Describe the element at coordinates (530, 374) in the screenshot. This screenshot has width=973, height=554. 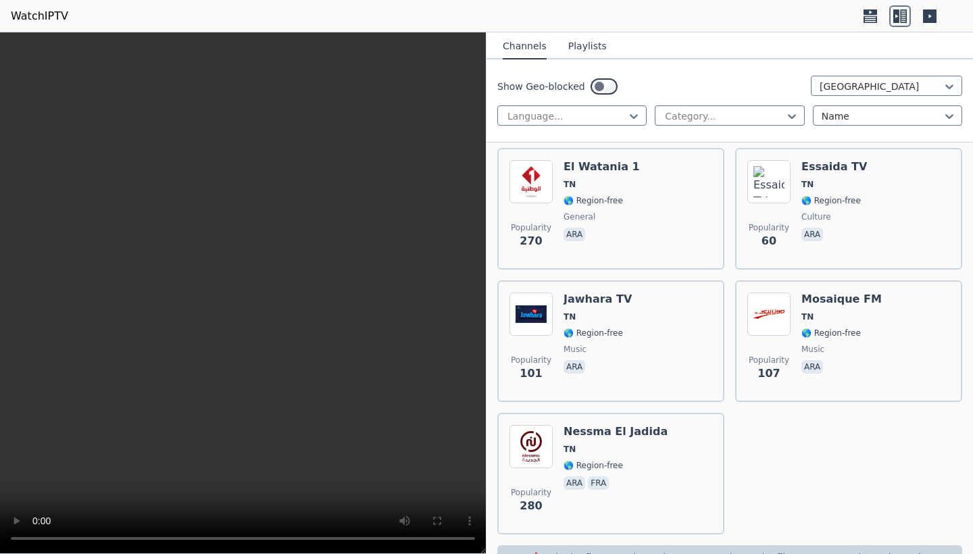
I see `span: 101` at that location.